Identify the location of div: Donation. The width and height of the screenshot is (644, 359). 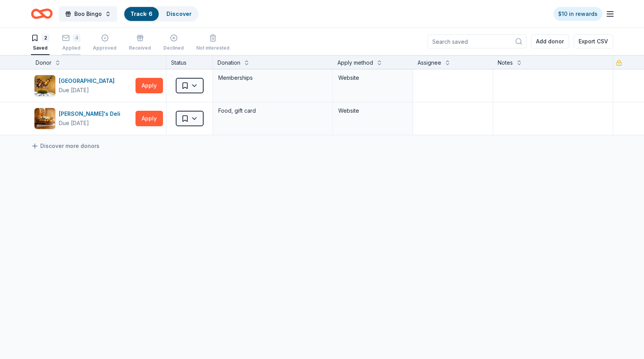
(229, 63).